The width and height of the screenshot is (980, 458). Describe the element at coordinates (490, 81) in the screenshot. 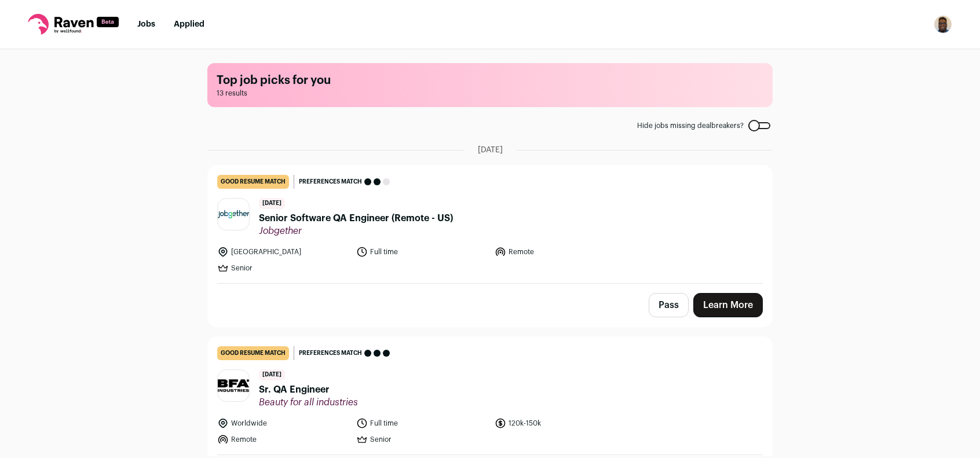

I see `h1: Top job picks for you` at that location.